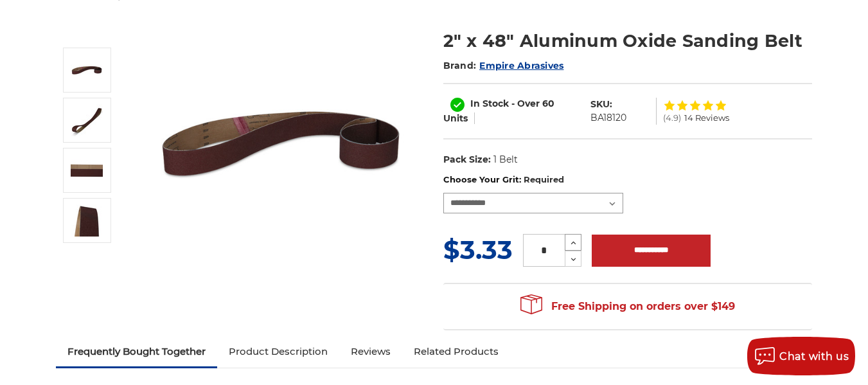  Describe the element at coordinates (522, 65) in the screenshot. I see `span: Empire Abrasives` at that location.